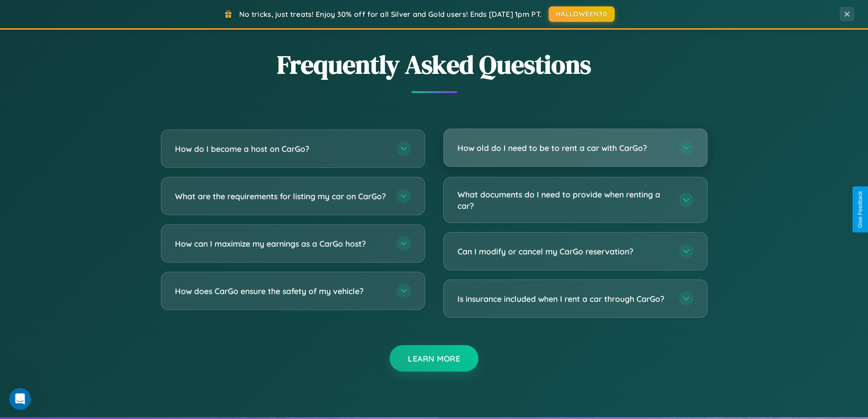 Image resolution: width=868 pixels, height=419 pixels. What do you see at coordinates (281, 243) in the screenshot?
I see `h3: How can I maximize my earnings as a CarGo host?` at bounding box center [281, 243].